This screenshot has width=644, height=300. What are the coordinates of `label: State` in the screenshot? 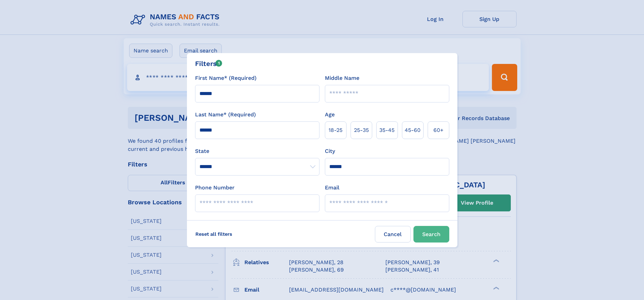 It's located at (258, 151).